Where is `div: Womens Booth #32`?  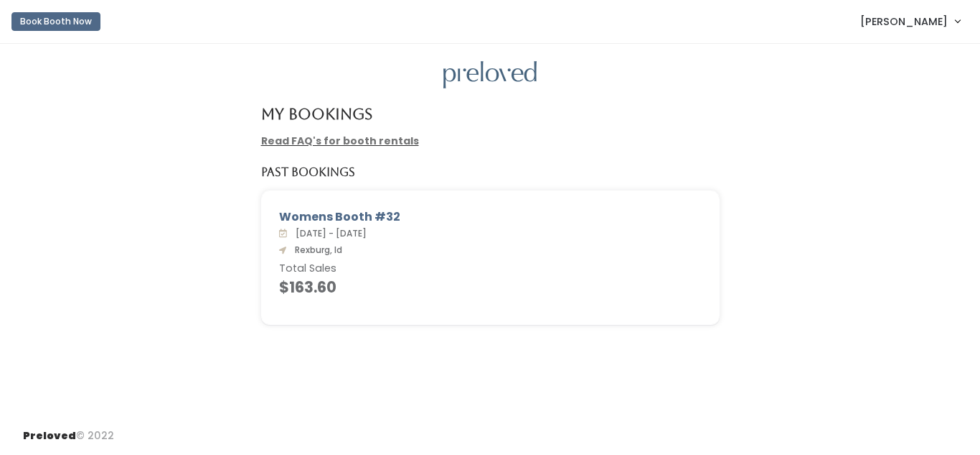 div: Womens Booth #32 is located at coordinates (490, 217).